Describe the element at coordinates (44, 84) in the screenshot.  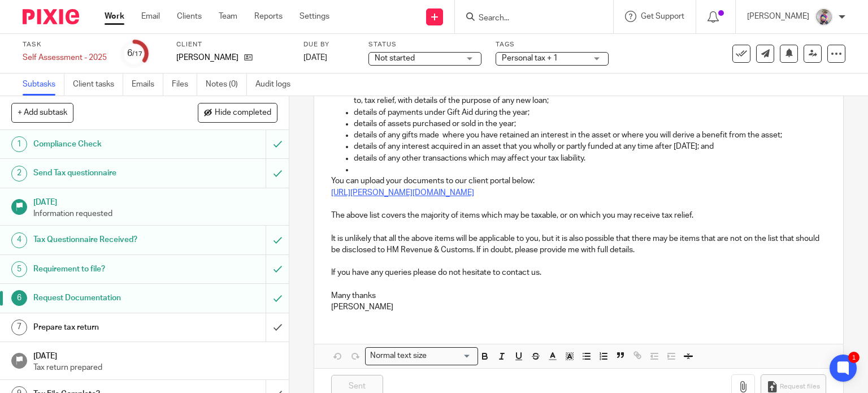
I see `a: Subtasks` at that location.